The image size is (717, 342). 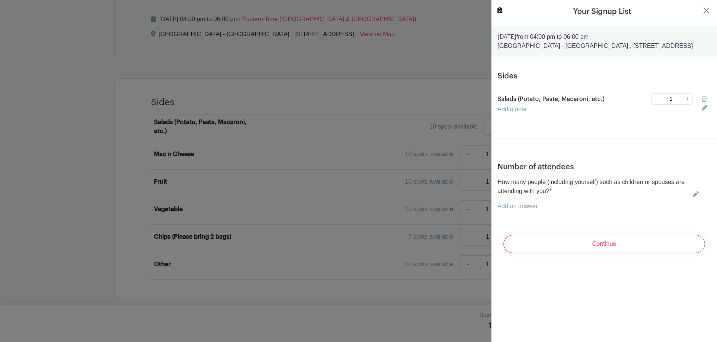 What do you see at coordinates (707, 11) in the screenshot?
I see `button: Close` at bounding box center [707, 11].